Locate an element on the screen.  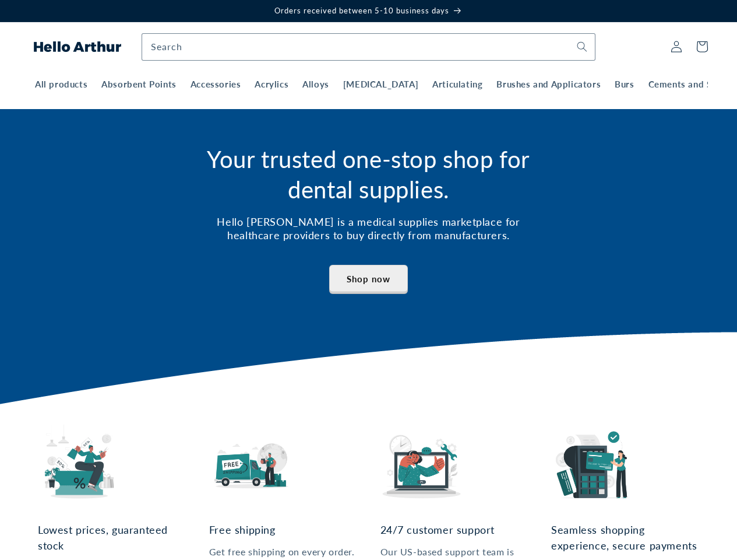
span: Accessories is located at coordinates (216, 84).